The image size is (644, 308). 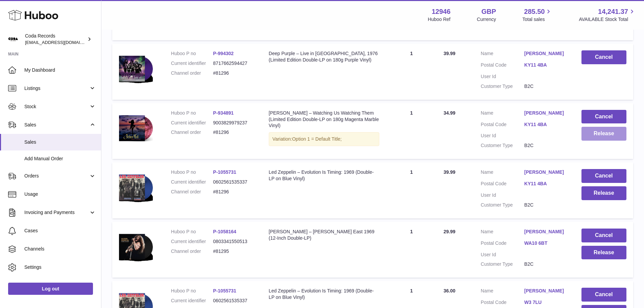 What do you see at coordinates (60, 194) in the screenshot?
I see `span: Usage` at bounding box center [60, 194].